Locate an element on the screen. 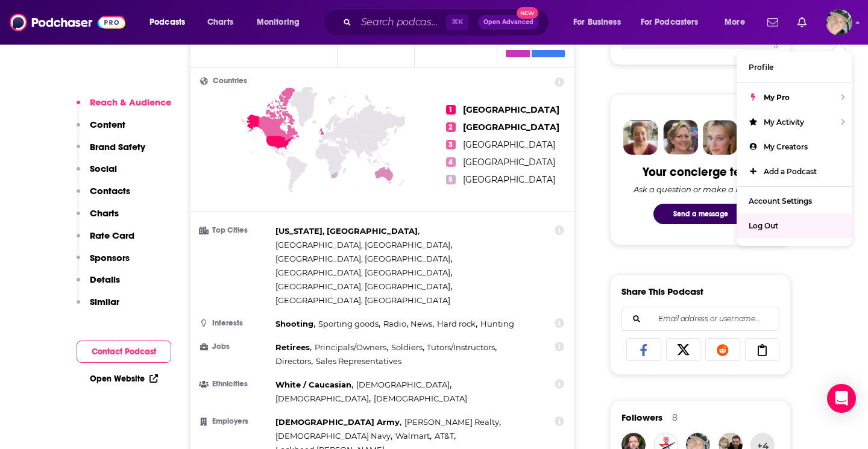  button: Contacts is located at coordinates (103, 196).